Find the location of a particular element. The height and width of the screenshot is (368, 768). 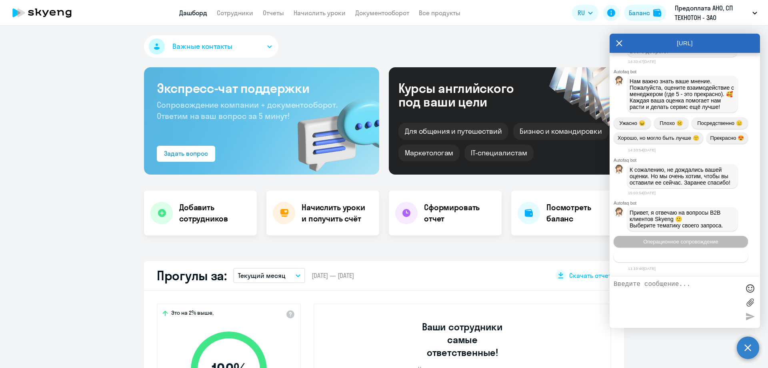

span: Сопровождение компании + документооборот. Ответим на ваш вопрос за 5 минут! is located at coordinates (247, 110).